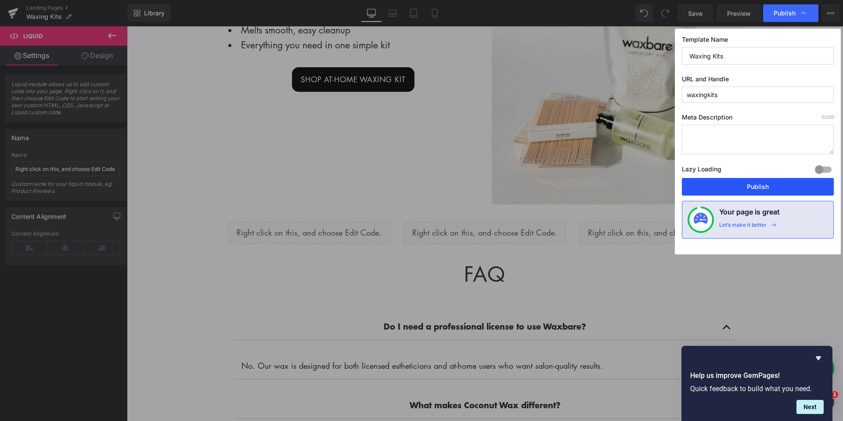  I want to click on label: URL and Handle, so click(758, 81).